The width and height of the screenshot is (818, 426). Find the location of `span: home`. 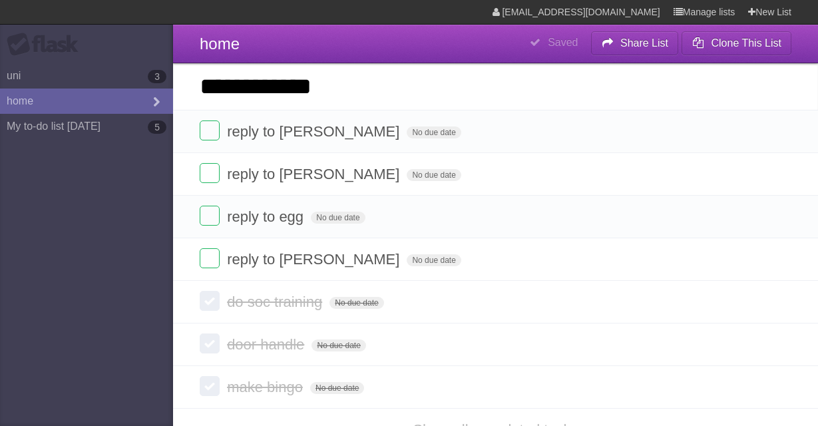

span: home is located at coordinates (220, 43).